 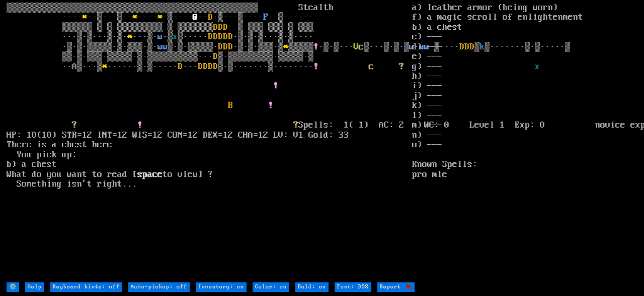 I want to click on font: B, so click(x=231, y=105).